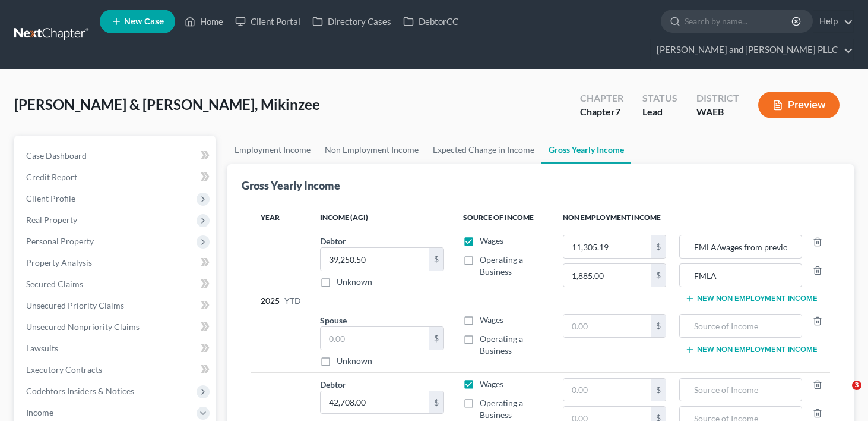 The image size is (868, 421). Describe the element at coordinates (52, 219) in the screenshot. I see `span: Real Property` at that location.